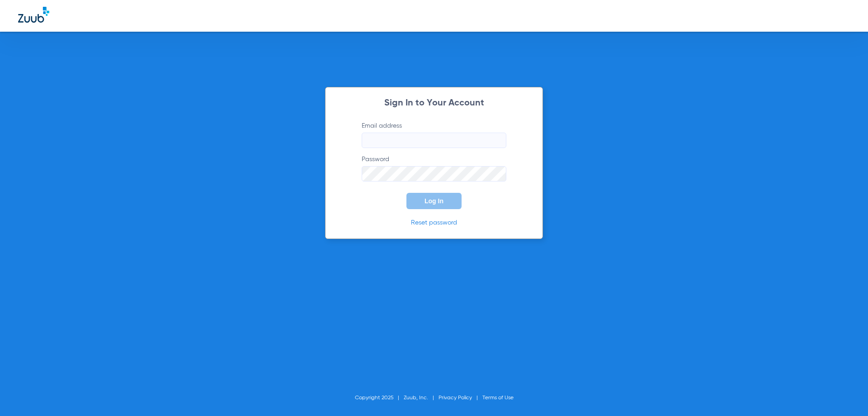 This screenshot has height=416, width=868. What do you see at coordinates (434, 168) in the screenshot?
I see `label: Password` at bounding box center [434, 168].